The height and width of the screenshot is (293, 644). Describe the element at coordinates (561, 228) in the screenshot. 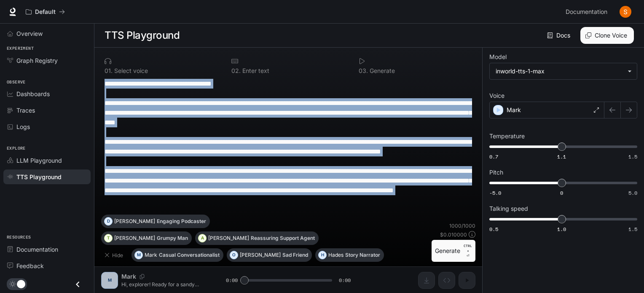

I see `span: 1.0` at that location.